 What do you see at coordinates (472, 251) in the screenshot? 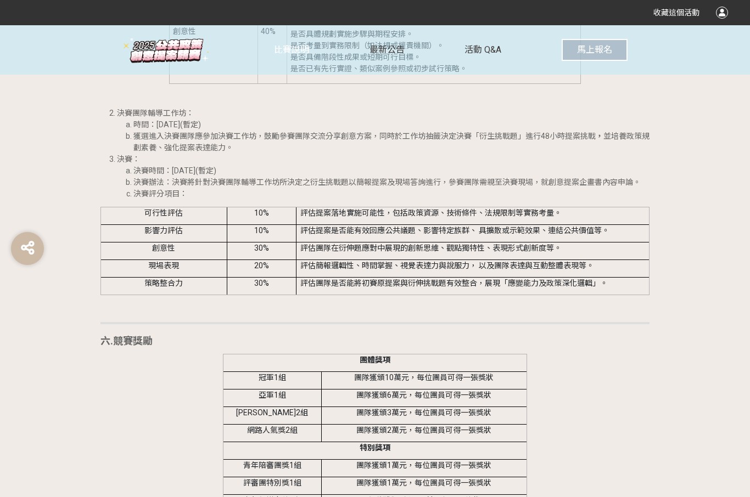
I see `td: 評估團隊在衍伸題應對中展現的創新思維、觀點獨特性、表現形式創新度等。` at bounding box center [472, 251].